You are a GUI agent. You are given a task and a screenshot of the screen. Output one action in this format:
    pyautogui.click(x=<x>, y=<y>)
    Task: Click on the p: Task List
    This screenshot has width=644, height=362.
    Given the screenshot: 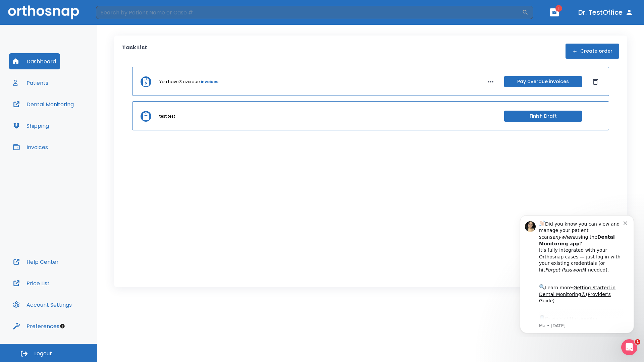 What is the action you would take?
    pyautogui.click(x=134, y=51)
    